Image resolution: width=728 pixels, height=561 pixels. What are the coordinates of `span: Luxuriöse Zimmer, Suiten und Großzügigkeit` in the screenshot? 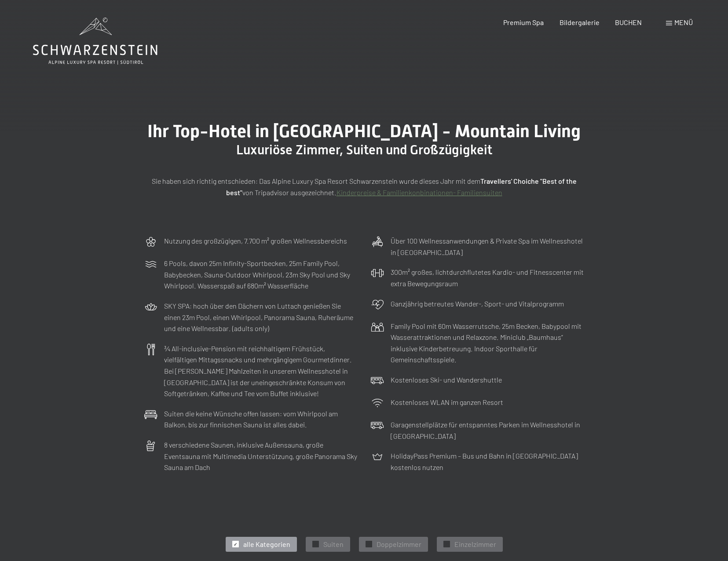 It's located at (364, 150).